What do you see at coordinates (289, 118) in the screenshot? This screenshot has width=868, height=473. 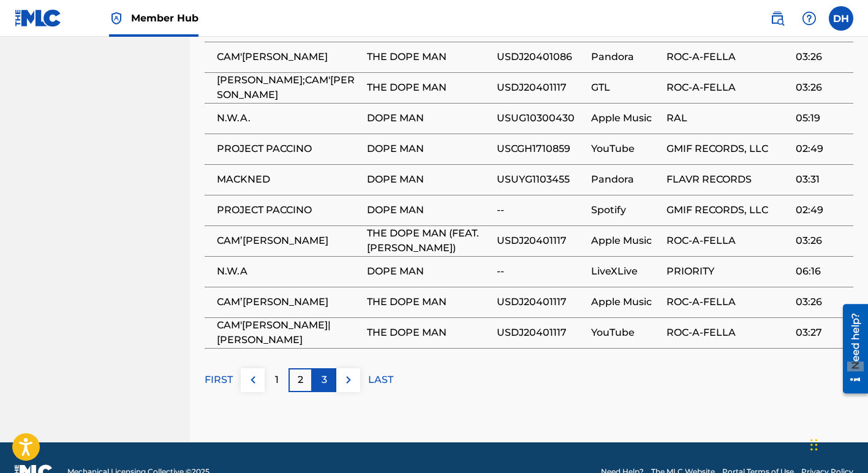 I see `span: N.W.A.` at bounding box center [289, 118].